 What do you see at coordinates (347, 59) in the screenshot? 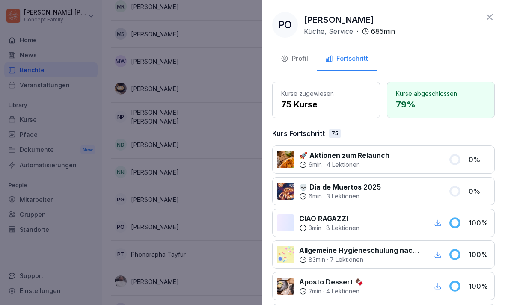
I see `div: Fortschritt` at bounding box center [347, 59].